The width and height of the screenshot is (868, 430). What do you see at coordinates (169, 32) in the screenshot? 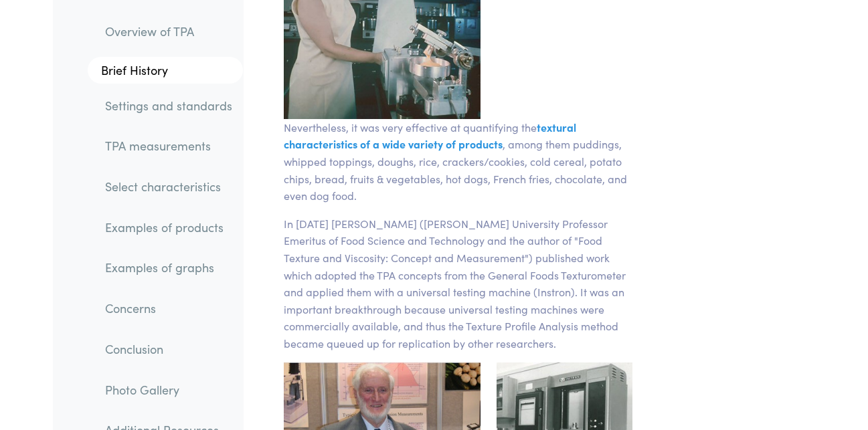
I see `a: Overview of TPA` at bounding box center [169, 32].